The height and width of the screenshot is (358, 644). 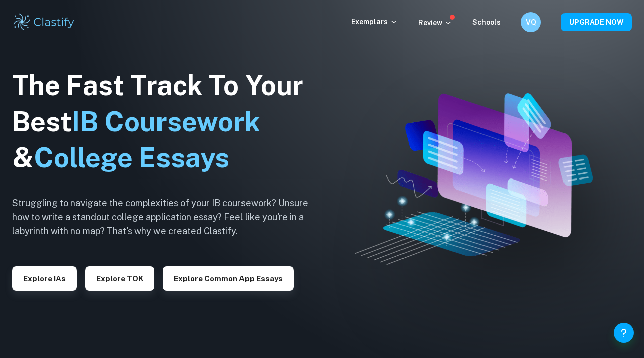 What do you see at coordinates (596, 22) in the screenshot?
I see `button: UPGRADE NOW` at bounding box center [596, 22].